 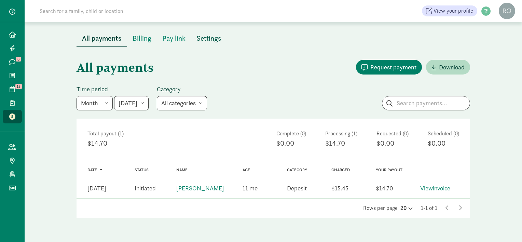 What do you see at coordinates (102, 38) in the screenshot?
I see `button: All payments` at bounding box center [102, 38].